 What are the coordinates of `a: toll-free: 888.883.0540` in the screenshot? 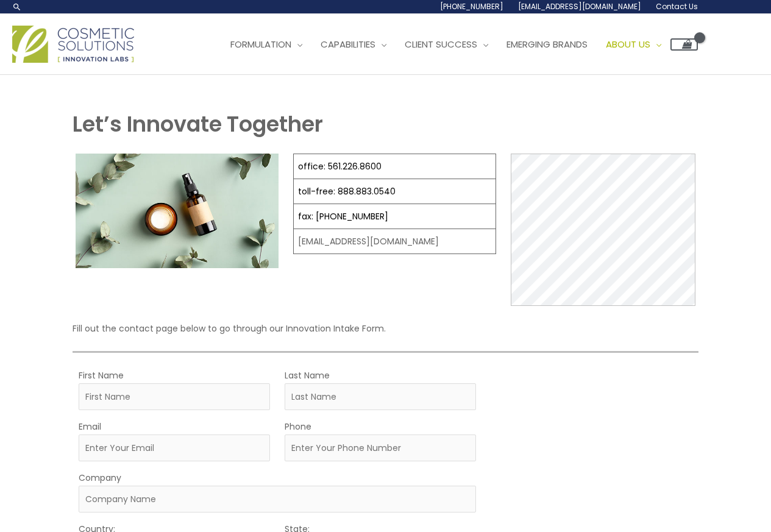 It's located at (347, 191).